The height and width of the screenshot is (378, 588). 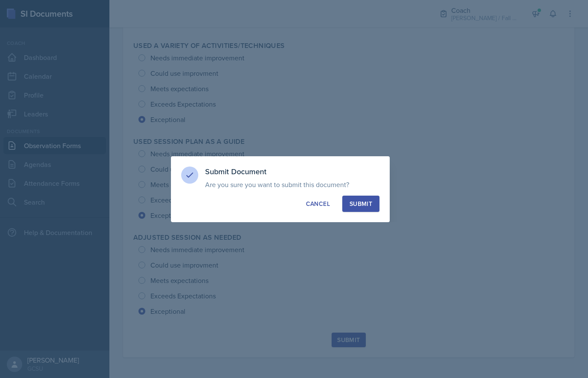 I want to click on h3: Submit Document, so click(x=292, y=171).